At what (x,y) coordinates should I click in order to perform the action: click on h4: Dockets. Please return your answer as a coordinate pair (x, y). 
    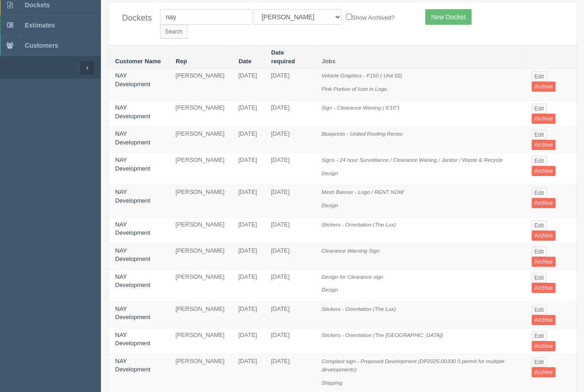
    Looking at the image, I should click on (134, 18).